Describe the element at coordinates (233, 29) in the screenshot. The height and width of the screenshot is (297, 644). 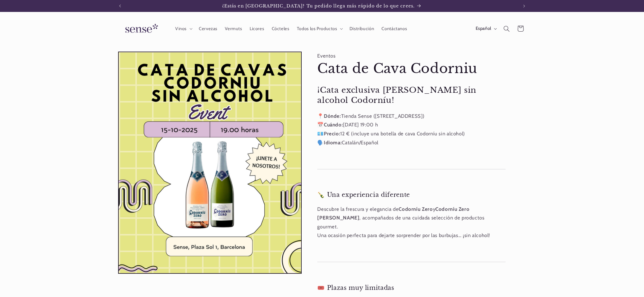
I see `span: Vermuts` at that location.